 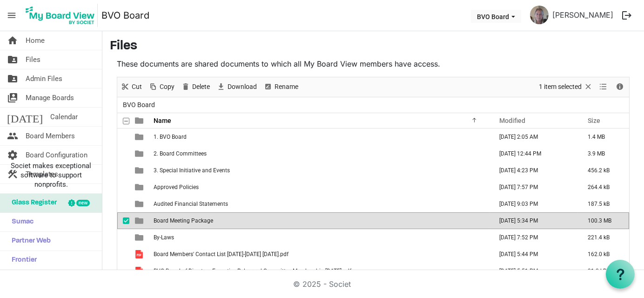 What do you see at coordinates (604, 137) in the screenshot?
I see `td: 1.4 MB is template cell column header Size` at bounding box center [604, 137].